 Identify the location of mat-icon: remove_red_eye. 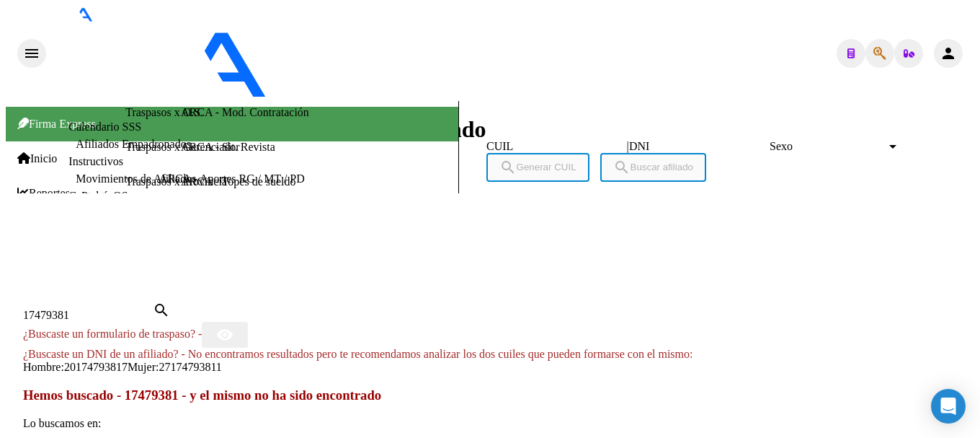
(224, 335).